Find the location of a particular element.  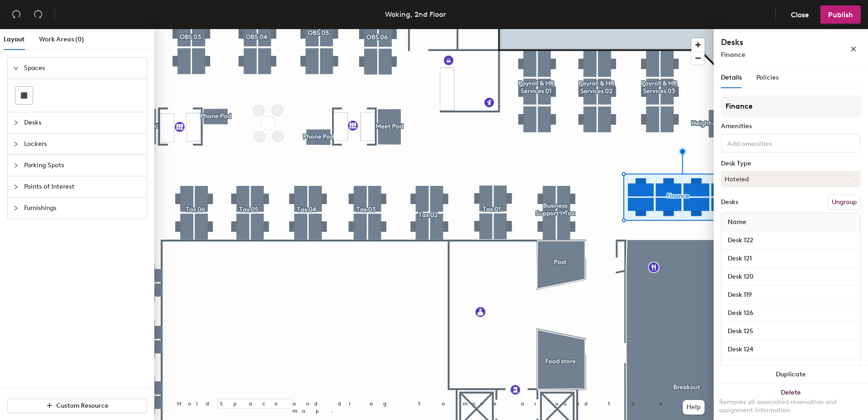

button: Undo (⌘ + Z) is located at coordinates (17, 15).